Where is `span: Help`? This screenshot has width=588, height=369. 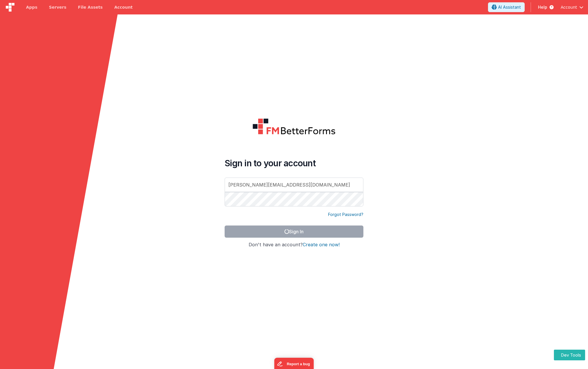 span: Help is located at coordinates (543, 7).